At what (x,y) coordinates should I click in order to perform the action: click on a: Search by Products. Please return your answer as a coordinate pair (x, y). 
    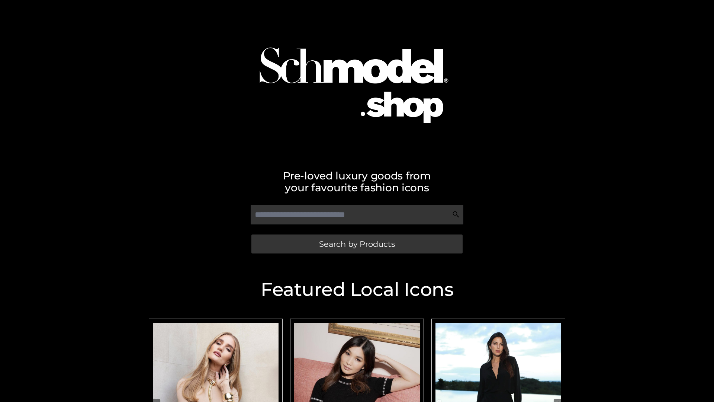
    Looking at the image, I should click on (357, 244).